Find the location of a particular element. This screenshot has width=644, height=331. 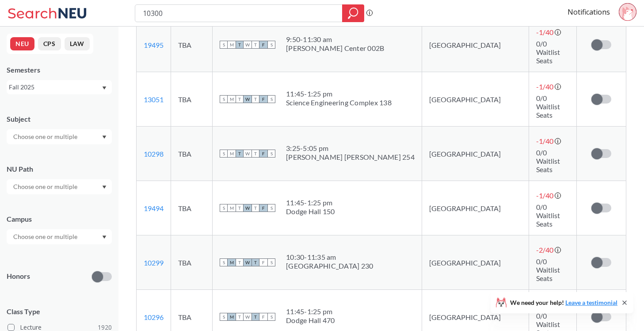

a: 10298 is located at coordinates (154, 154).